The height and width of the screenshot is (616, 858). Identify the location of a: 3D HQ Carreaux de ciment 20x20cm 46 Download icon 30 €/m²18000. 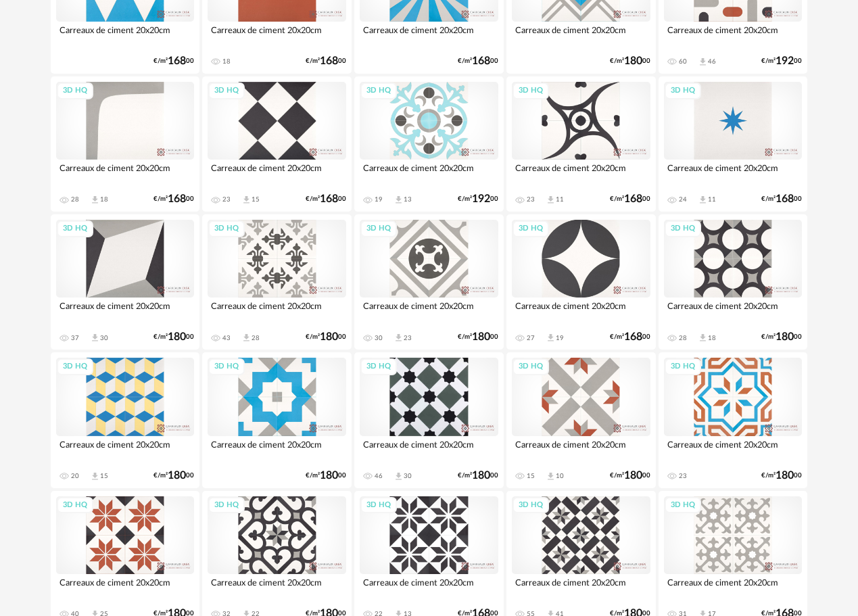
(429, 420).